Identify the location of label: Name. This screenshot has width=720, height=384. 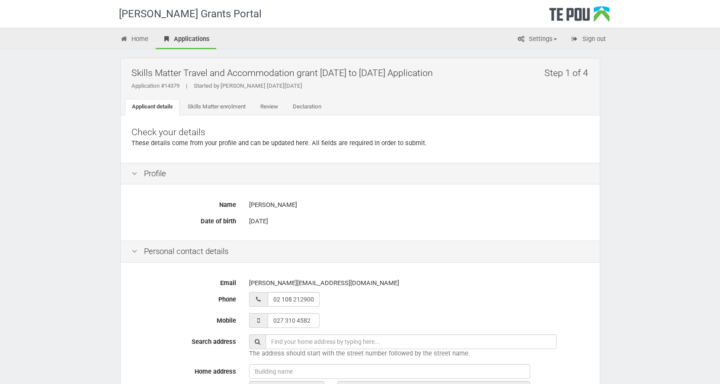
(184, 204).